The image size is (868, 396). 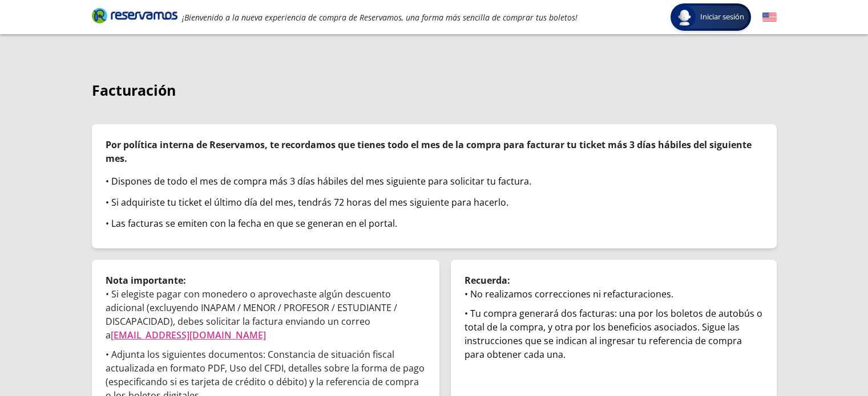 What do you see at coordinates (266, 281) in the screenshot?
I see `p: Nota importante:` at bounding box center [266, 281].